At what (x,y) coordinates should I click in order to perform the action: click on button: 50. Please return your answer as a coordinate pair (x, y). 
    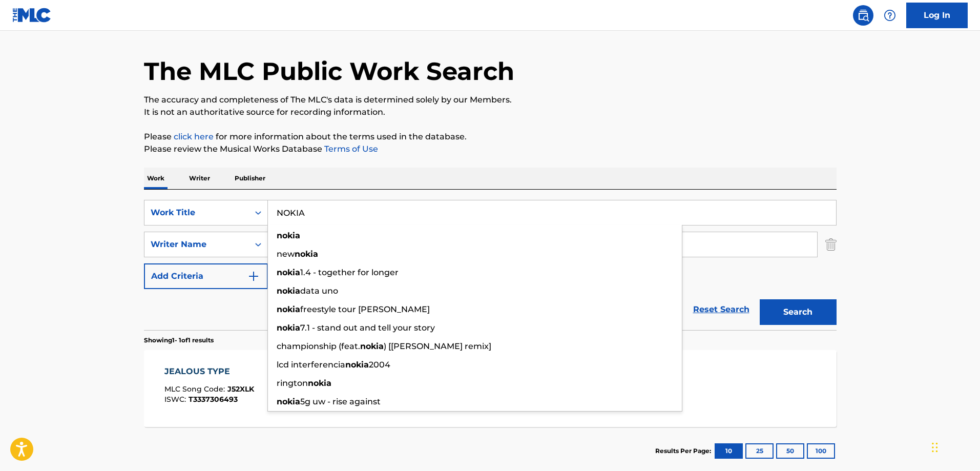
    Looking at the image, I should click on (790, 451).